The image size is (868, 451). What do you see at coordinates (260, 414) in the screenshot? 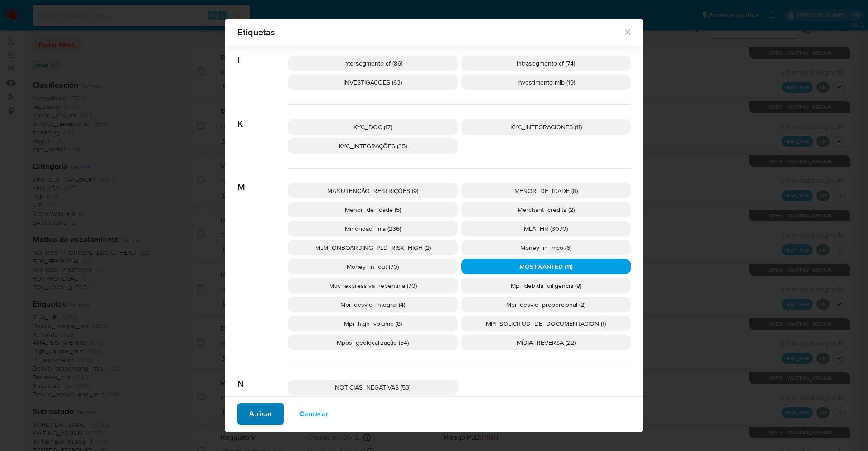
I see `span: Aplicar` at bounding box center [260, 414].